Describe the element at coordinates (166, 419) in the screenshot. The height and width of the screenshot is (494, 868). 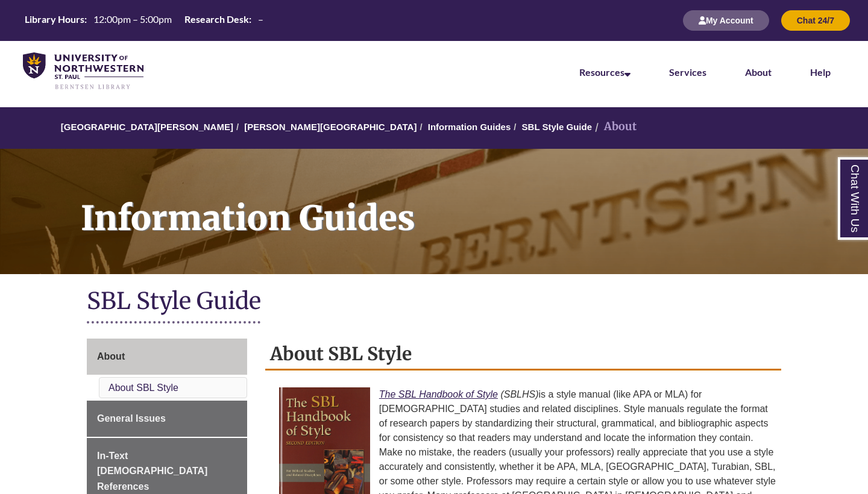
I see `a: General Issues` at that location.